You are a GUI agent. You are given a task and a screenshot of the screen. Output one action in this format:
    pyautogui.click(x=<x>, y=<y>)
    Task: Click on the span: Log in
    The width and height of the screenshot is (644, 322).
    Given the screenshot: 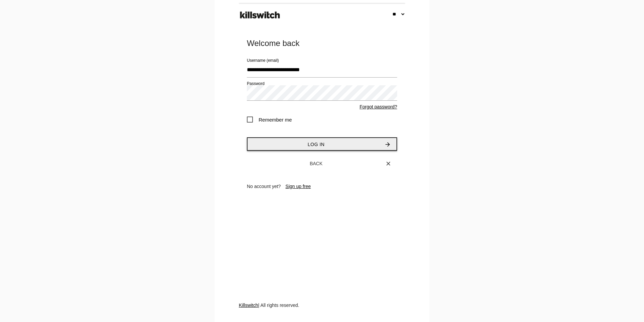 What is the action you would take?
    pyautogui.click(x=316, y=144)
    